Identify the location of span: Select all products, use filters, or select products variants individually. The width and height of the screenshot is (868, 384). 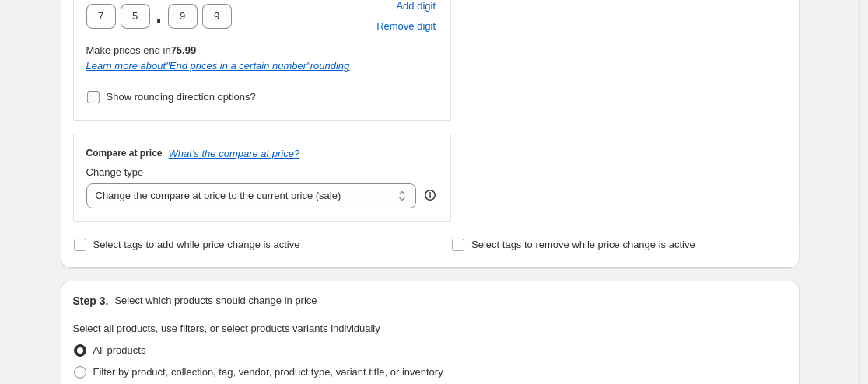
(226, 328).